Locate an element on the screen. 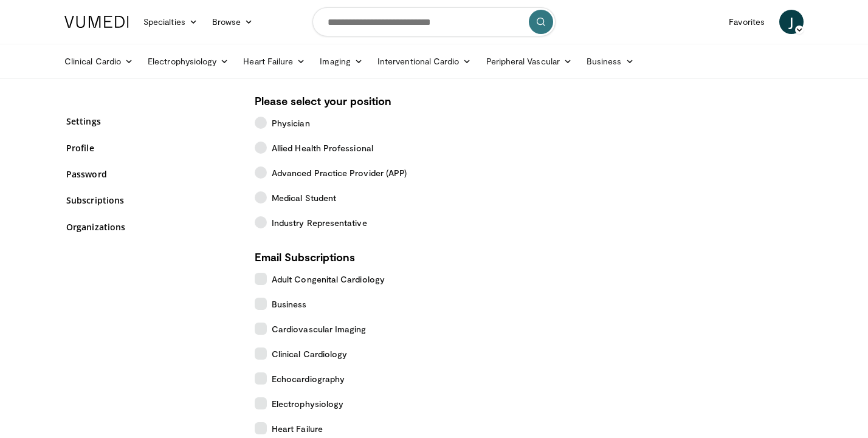 Image resolution: width=868 pixels, height=438 pixels. span: Clinical Cardiology is located at coordinates (310, 354).